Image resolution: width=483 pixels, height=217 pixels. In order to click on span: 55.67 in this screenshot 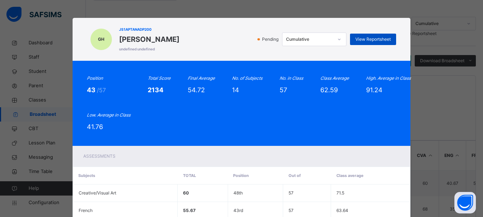, I will do `click(189, 210)`.